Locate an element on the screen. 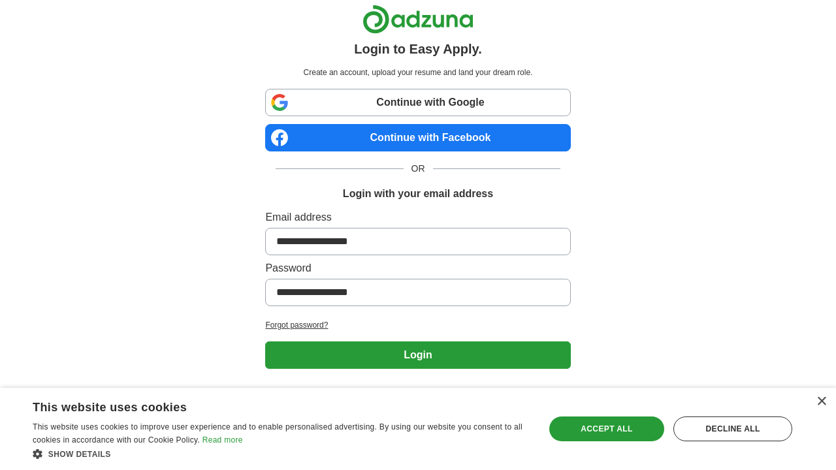 This screenshot has height=470, width=836. p: Create an account, upload your resume and land your dream role. is located at coordinates (417, 72).